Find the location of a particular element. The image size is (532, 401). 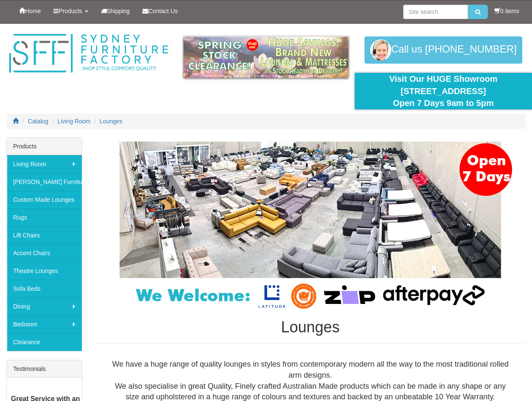

h1: Lounges is located at coordinates (310, 327).